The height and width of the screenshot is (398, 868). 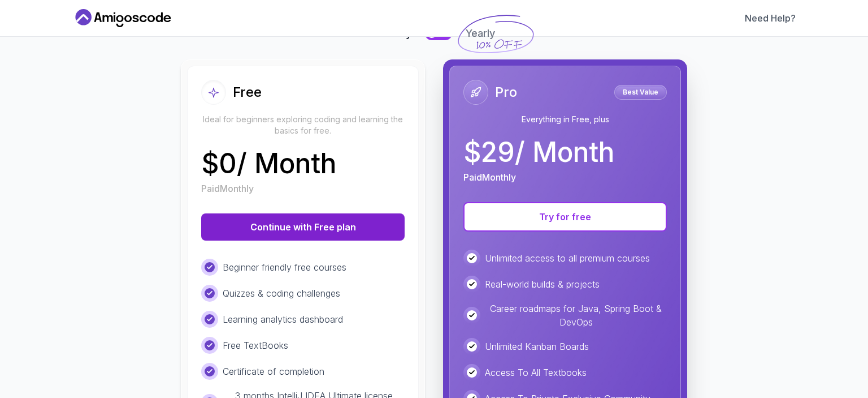 I want to click on button: Try for free, so click(x=565, y=217).